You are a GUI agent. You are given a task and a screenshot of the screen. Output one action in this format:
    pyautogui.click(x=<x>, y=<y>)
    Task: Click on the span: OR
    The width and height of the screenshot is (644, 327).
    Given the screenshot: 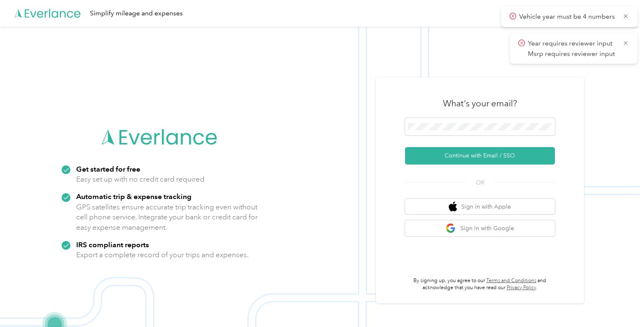 What is the action you would take?
    pyautogui.click(x=480, y=182)
    